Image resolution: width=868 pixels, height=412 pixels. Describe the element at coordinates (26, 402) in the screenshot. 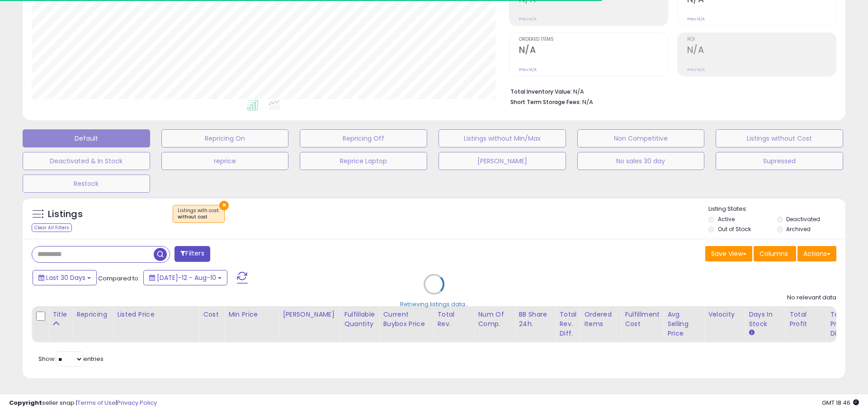

I see `strong: Copyright` at that location.